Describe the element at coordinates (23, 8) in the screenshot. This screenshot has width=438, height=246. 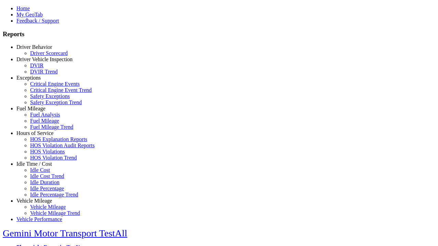
I see `a: Home` at that location.